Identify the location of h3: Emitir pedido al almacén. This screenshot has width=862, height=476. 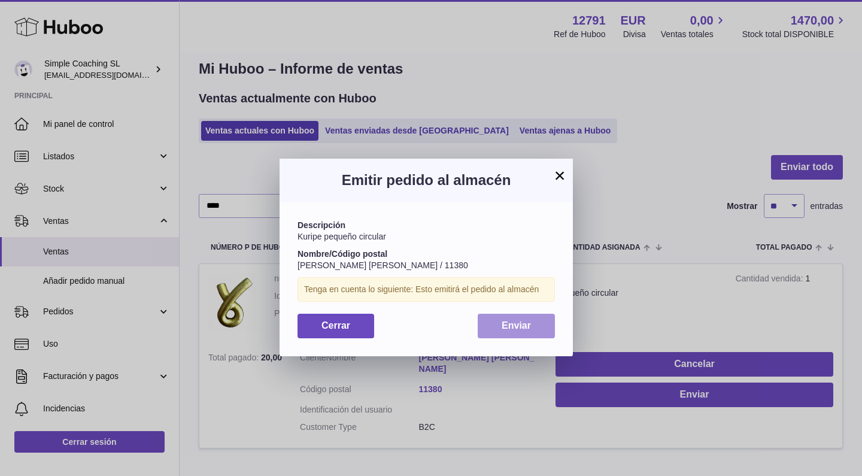
(426, 180).